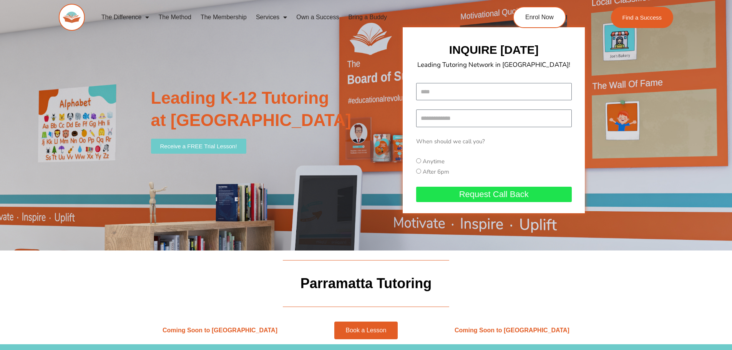 This screenshot has height=350, width=732. What do you see at coordinates (199, 146) in the screenshot?
I see `span: Receive a FREE Trial Lesson!` at bounding box center [199, 146].